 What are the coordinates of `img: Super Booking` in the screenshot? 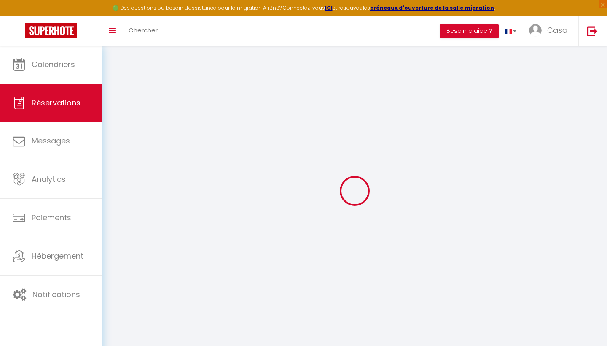 It's located at (51, 30).